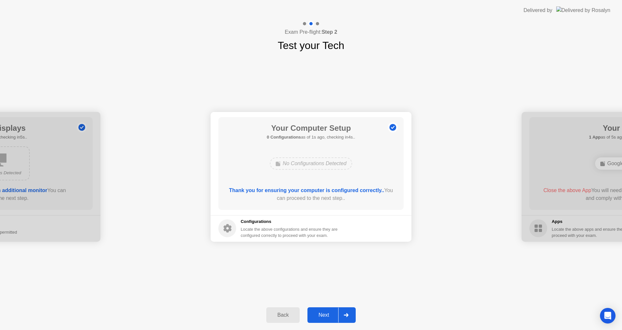 The width and height of the screenshot is (622, 330). What do you see at coordinates (311, 137) in the screenshot?
I see `h5: as of 1s ago, checking in4s..` at bounding box center [311, 137].